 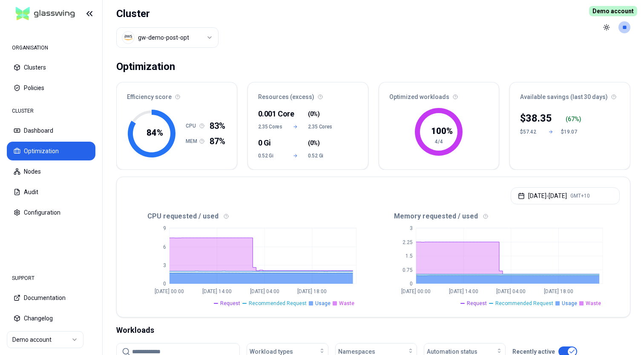 What do you see at coordinates (45, 14) in the screenshot?
I see `img: GlassWing` at bounding box center [45, 14].